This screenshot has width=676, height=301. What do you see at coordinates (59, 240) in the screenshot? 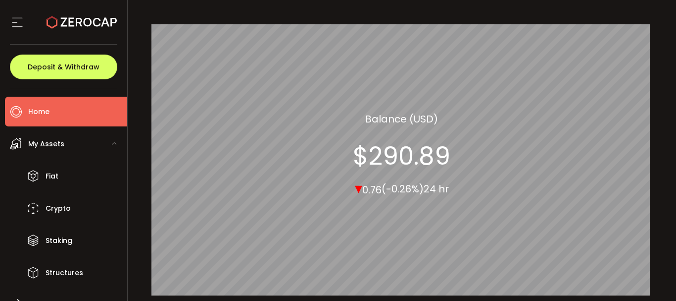
I see `span: Staking` at bounding box center [59, 240].